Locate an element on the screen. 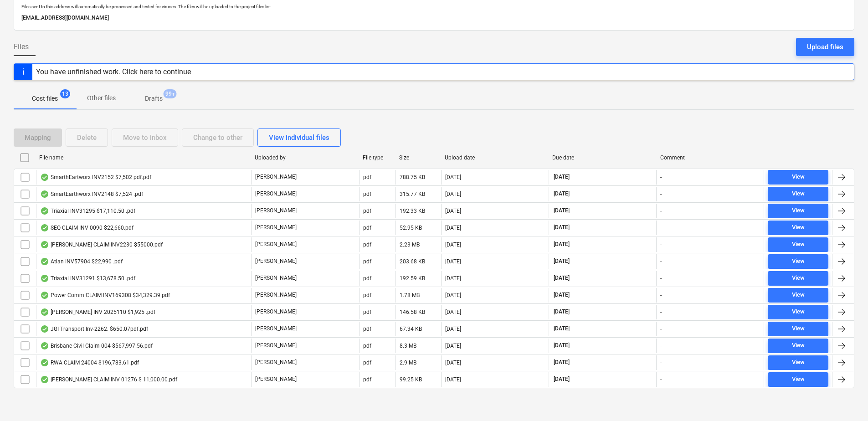  div: SmarthEartworx INV2152 $7,502 pdf.pdf is located at coordinates (96, 177).